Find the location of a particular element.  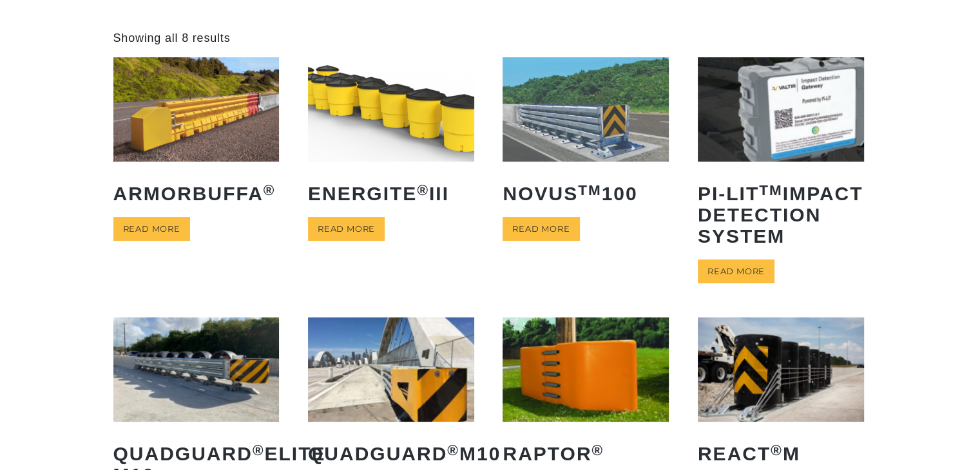

h2: ArmorBuffa is located at coordinates (197, 193).